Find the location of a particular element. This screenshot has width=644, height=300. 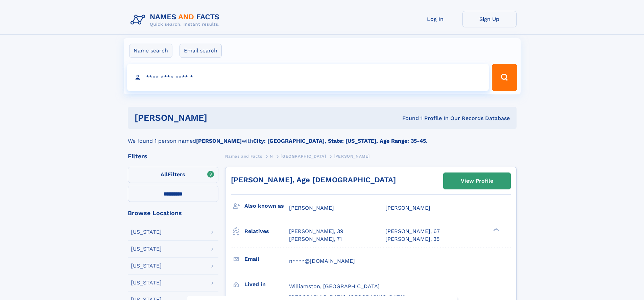

span: All is located at coordinates (164, 174).